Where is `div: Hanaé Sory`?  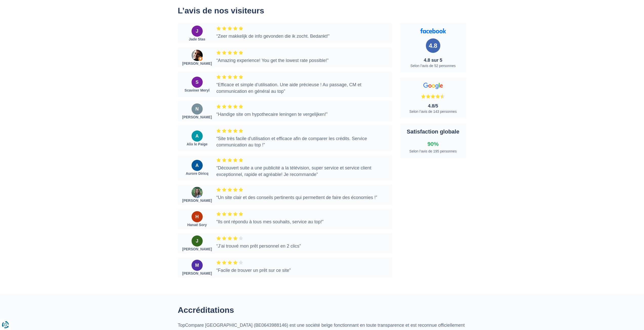 div: Hanaé Sory is located at coordinates (197, 225).